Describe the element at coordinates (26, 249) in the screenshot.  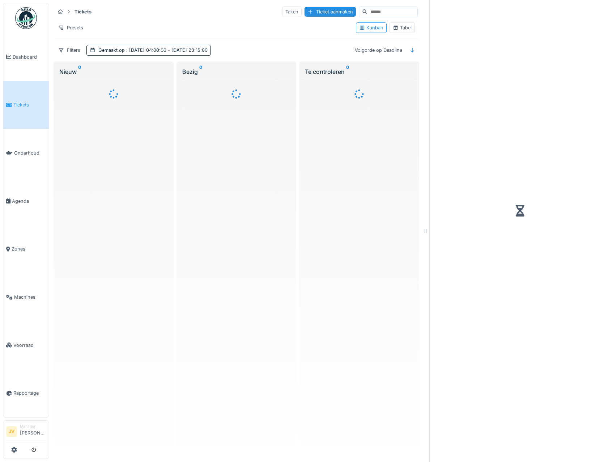
I see `a: Zones` at that location.